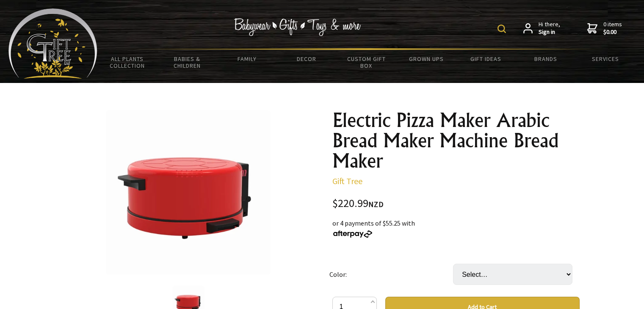 This screenshot has height=309, width=644. What do you see at coordinates (426, 59) in the screenshot?
I see `a: Grown Ups` at bounding box center [426, 59].